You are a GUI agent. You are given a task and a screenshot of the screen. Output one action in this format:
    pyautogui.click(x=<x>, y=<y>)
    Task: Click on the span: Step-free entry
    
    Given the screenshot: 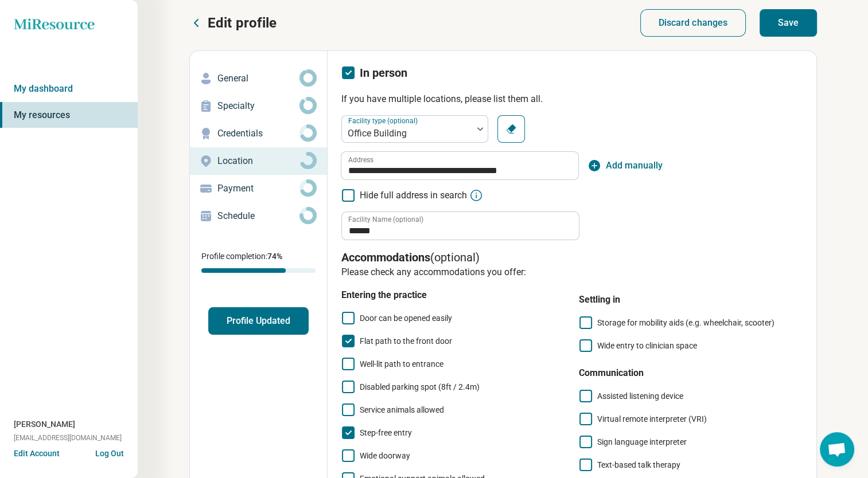 What is the action you would take?
    pyautogui.click(x=386, y=433)
    